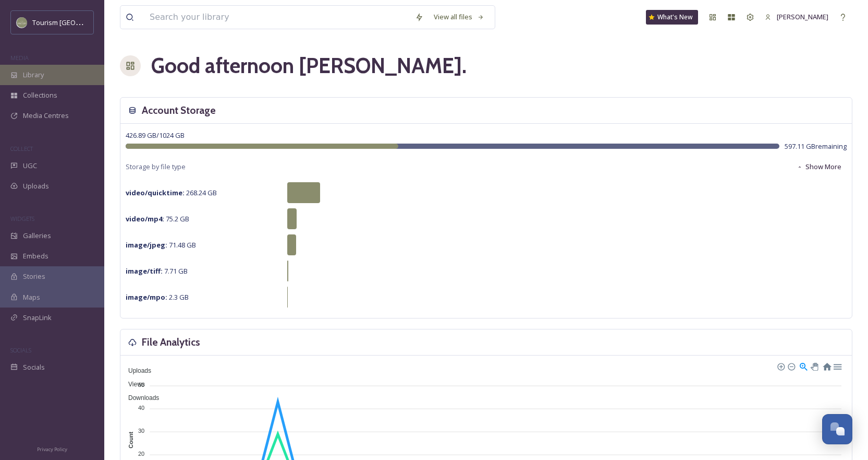  I want to click on tspan: 30, so click(142, 431).